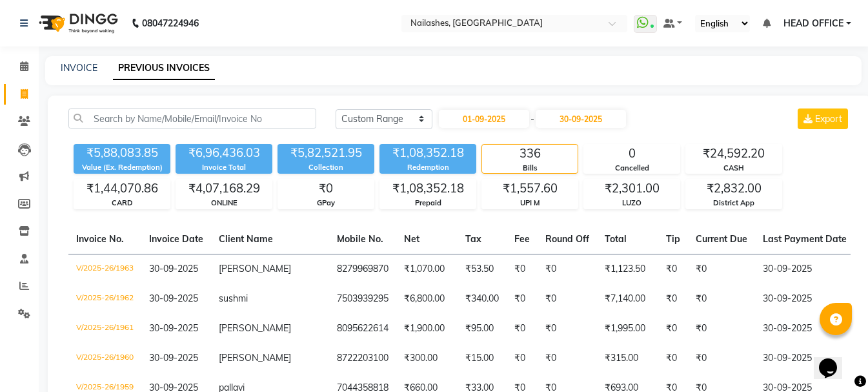 The height and width of the screenshot is (392, 868). Describe the element at coordinates (104, 358) in the screenshot. I see `td: V/2025-26/1960` at that location.